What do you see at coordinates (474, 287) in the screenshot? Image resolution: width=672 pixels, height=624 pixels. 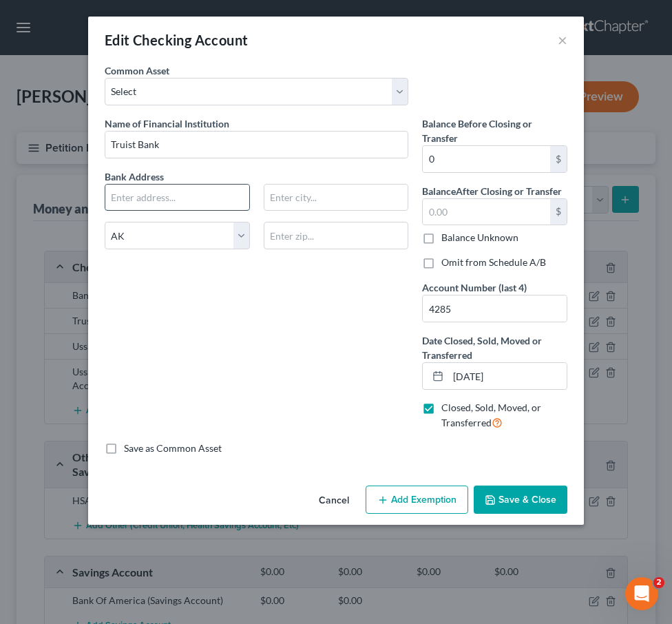 I see `label: Account Number (last 4)` at bounding box center [474, 287].